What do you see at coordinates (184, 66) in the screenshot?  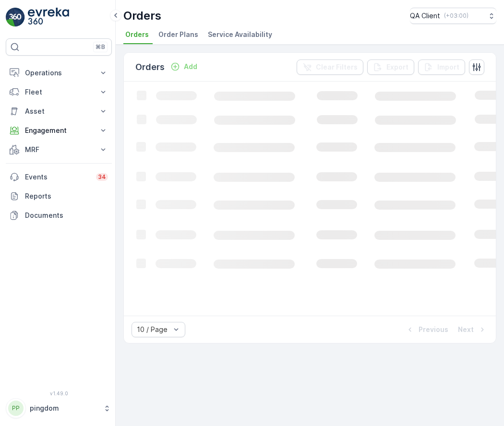 I see `button: Add` at bounding box center [184, 66].